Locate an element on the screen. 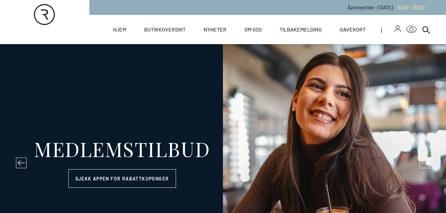 This screenshot has width=446, height=213. a: Hjem is located at coordinates (120, 30).